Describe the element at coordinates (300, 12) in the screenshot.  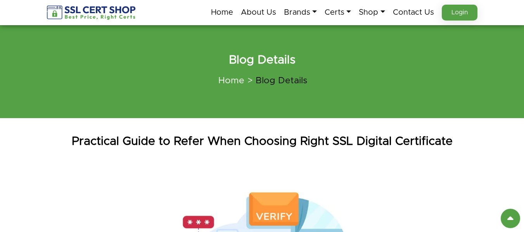
I see `a: Brands` at that location.